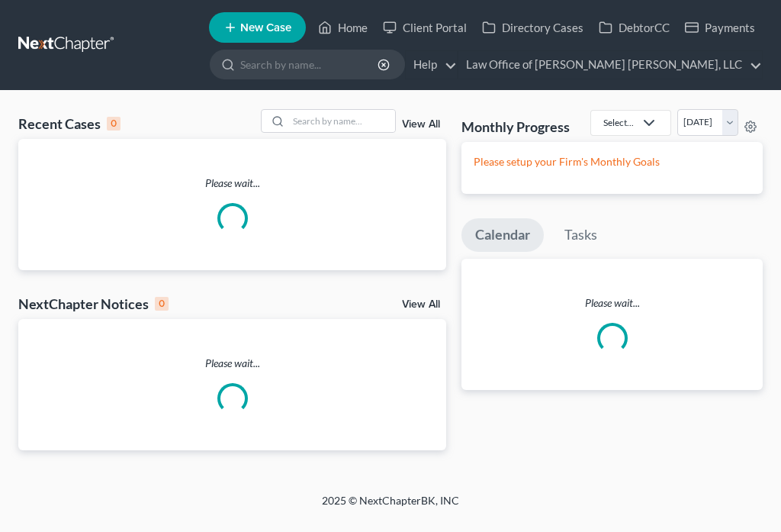  What do you see at coordinates (580, 235) in the screenshot?
I see `a: Tasks` at bounding box center [580, 235].